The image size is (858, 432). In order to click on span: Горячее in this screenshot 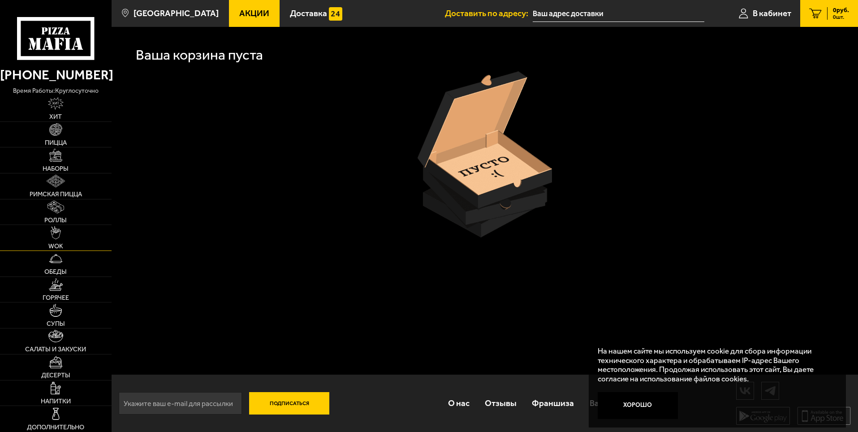, I will do `click(56, 297)`.